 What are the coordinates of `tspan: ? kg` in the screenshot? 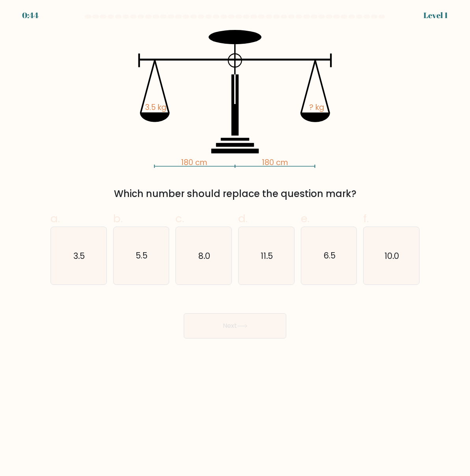 It's located at (317, 107).